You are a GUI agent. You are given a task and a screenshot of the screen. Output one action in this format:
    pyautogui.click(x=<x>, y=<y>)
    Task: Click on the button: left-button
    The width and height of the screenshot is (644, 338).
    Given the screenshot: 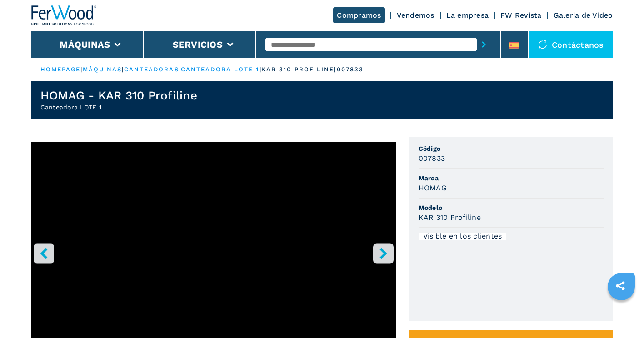 What is the action you would take?
    pyautogui.click(x=44, y=254)
    